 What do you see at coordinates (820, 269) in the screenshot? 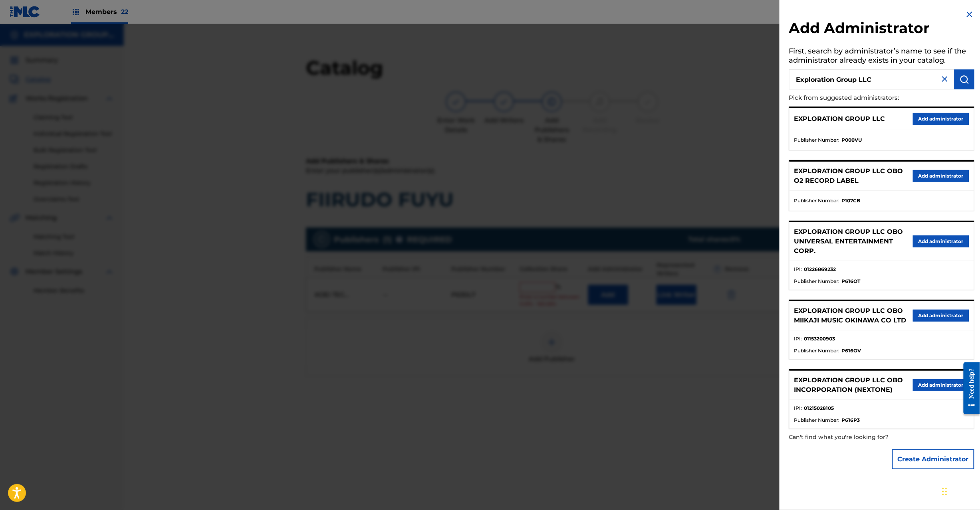
I see `strong: 01226869232` at bounding box center [820, 269].